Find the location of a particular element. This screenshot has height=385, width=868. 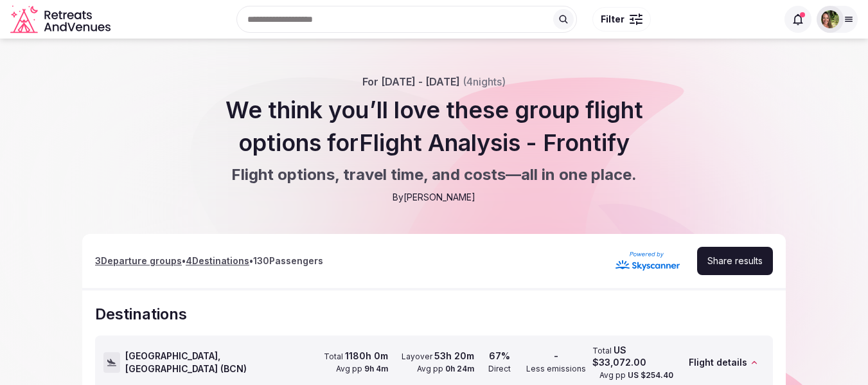

span: US $254.40 is located at coordinates (650, 375).